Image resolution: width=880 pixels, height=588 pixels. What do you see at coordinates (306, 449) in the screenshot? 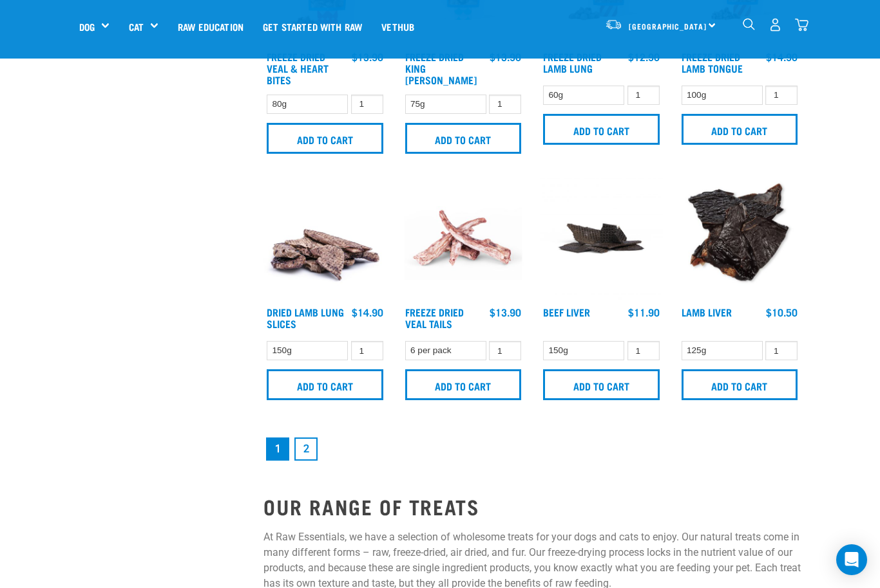
I see `a: Goto page 2` at bounding box center [306, 449].